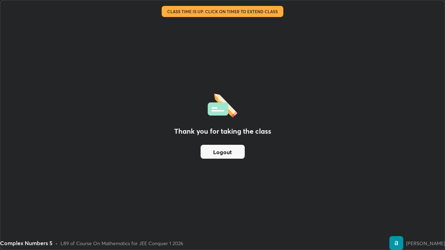 The width and height of the screenshot is (445, 250). I want to click on h2: Thank you for taking the class, so click(222, 131).